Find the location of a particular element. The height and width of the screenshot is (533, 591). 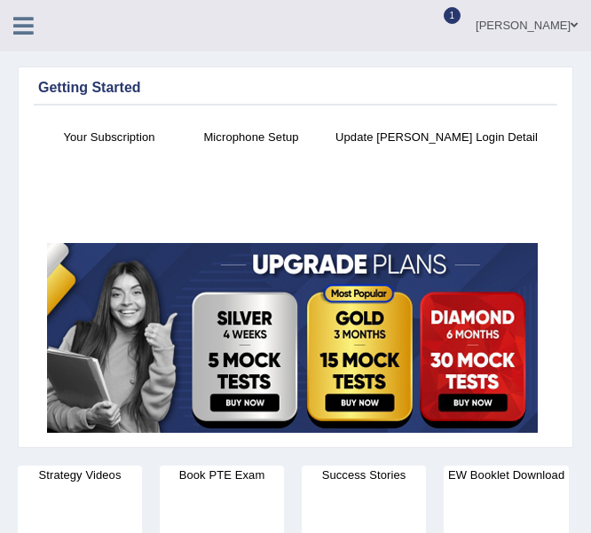

h4: Microphone Setup is located at coordinates (251, 137).